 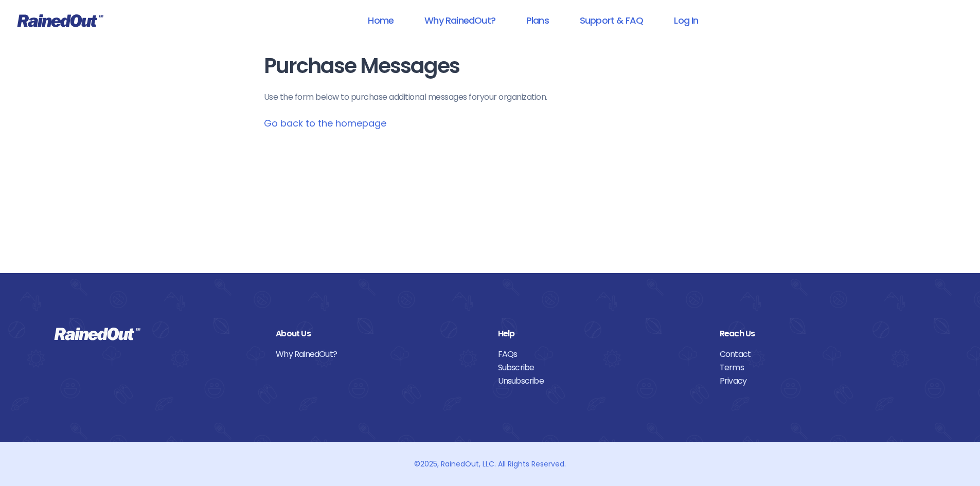 I want to click on h1: Purchase Messages, so click(x=490, y=66).